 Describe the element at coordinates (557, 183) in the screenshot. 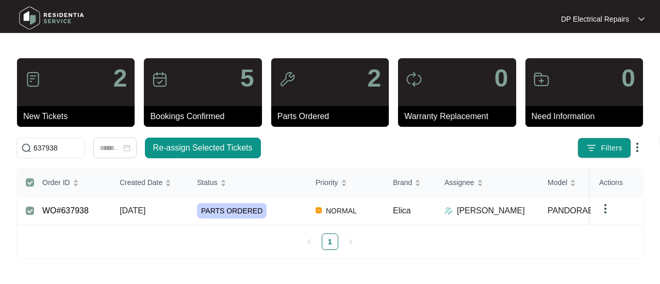

I see `span: Model` at that location.